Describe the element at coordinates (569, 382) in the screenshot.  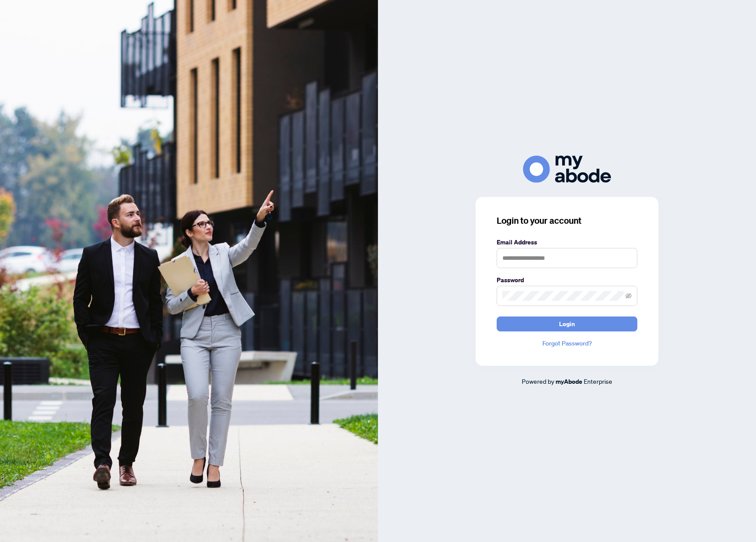
I see `a: myAbode` at that location.